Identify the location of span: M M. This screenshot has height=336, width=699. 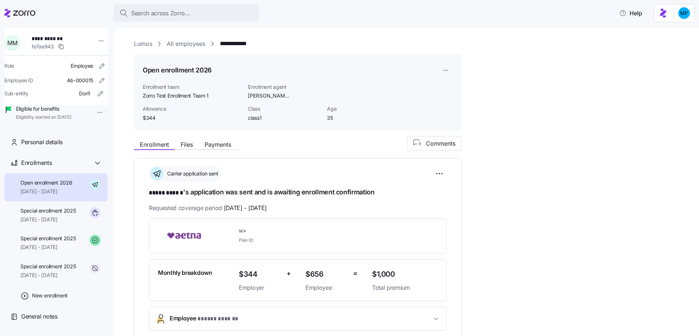
(12, 43).